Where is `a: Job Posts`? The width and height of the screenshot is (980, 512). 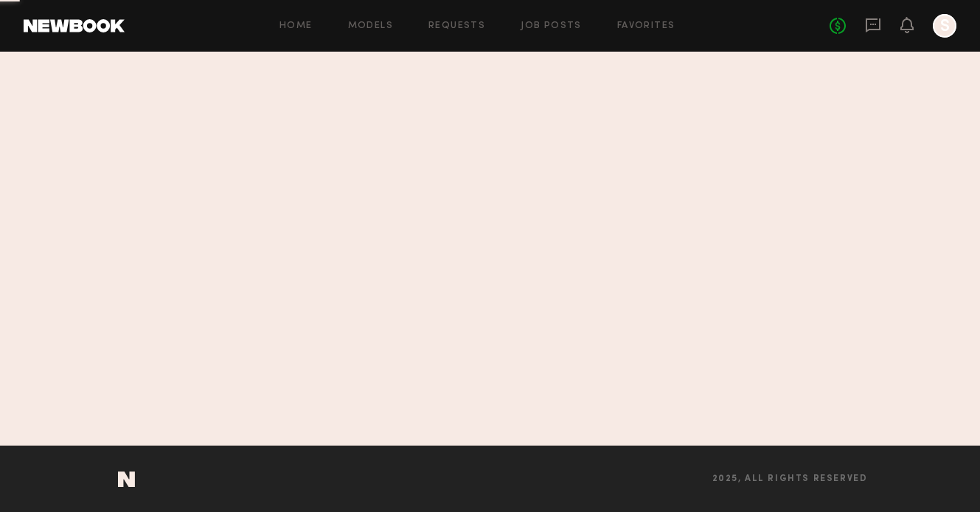 a: Job Posts is located at coordinates (550, 26).